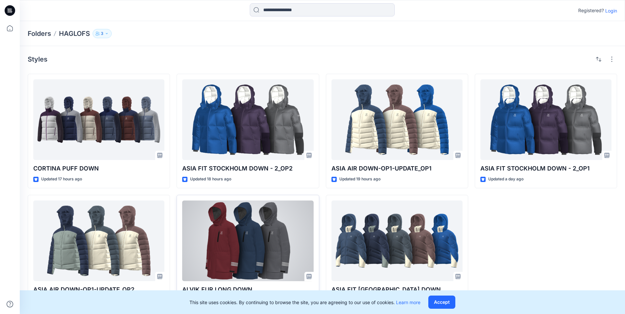 This screenshot has width=625, height=314. What do you see at coordinates (99, 169) in the screenshot?
I see `p: CORTINA PUFF DOWN` at bounding box center [99, 169].